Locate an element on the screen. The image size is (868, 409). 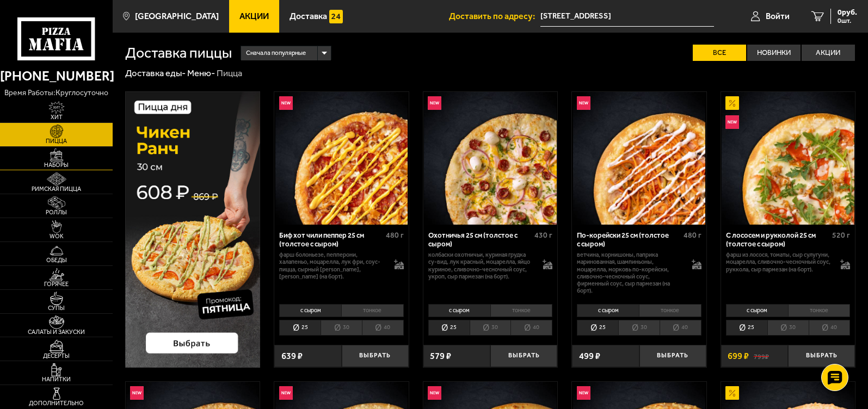
a: НовинкаОхотничья 25 см (толстое с сыром) is located at coordinates (490, 158).